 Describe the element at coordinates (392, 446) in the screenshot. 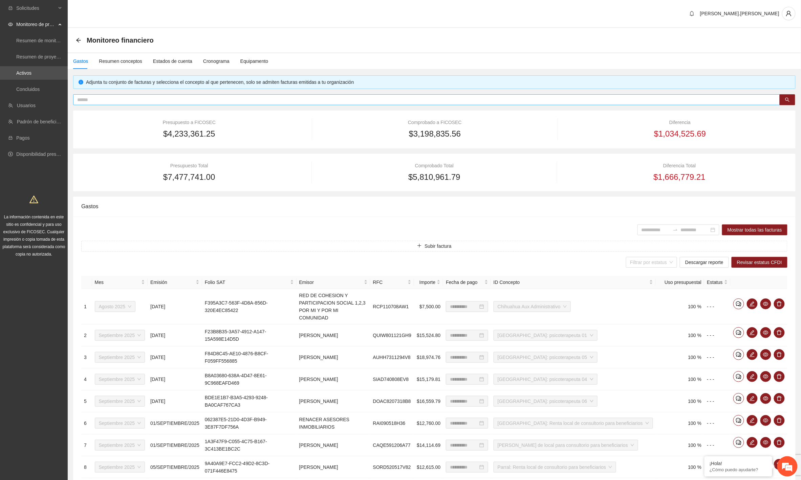

I see `td: CAQE591206A77` at that location.